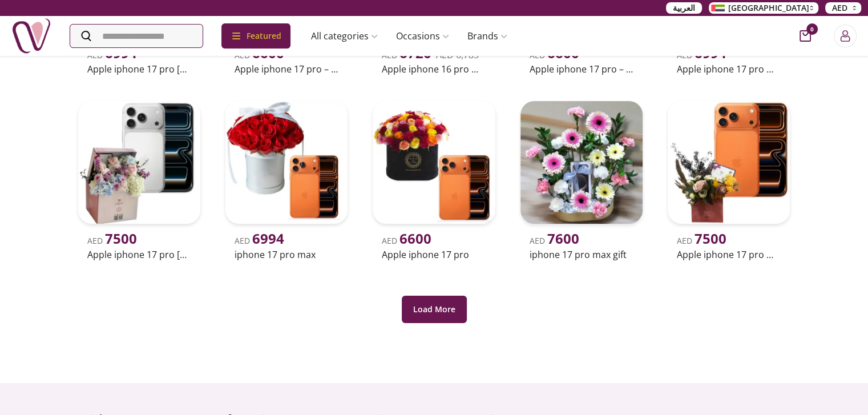 Image resolution: width=868 pixels, height=415 pixels. What do you see at coordinates (582, 162) in the screenshot?
I see `img: uae-gifts-iPhone 17 Pro Max GIFT` at bounding box center [582, 162].